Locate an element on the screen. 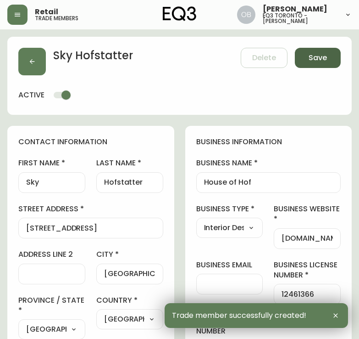  label: business email is located at coordinates (230, 265).